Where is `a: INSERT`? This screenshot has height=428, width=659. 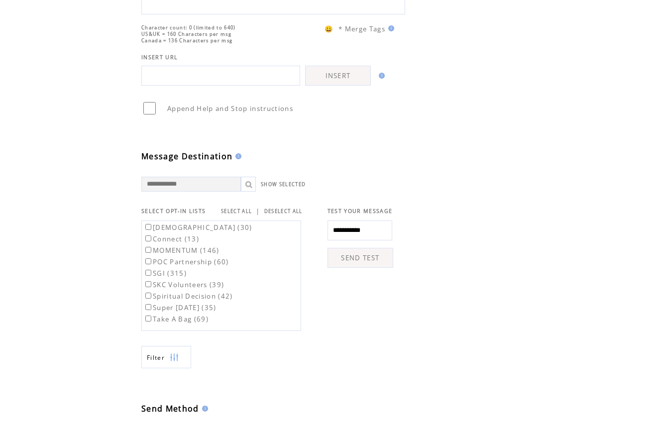 a: INSERT is located at coordinates (338, 76).